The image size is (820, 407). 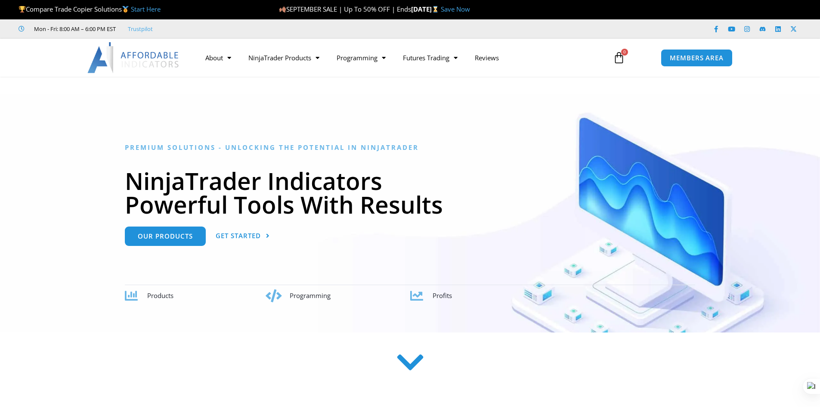 I want to click on img: LogoAI | Affordable Indicators – NinjaTrader, so click(x=133, y=58).